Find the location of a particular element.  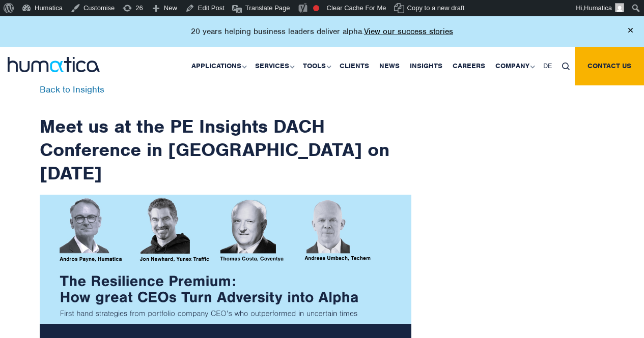

span: Humatica is located at coordinates (598, 8).